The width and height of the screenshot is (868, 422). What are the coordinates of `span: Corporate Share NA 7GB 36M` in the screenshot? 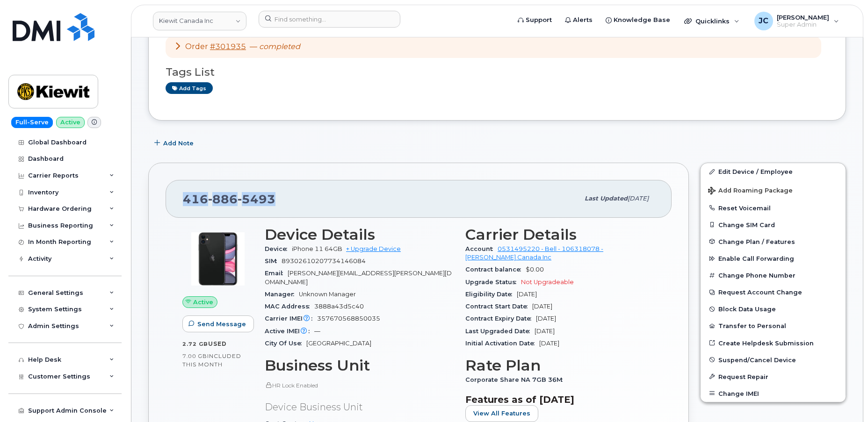 It's located at (516, 379).